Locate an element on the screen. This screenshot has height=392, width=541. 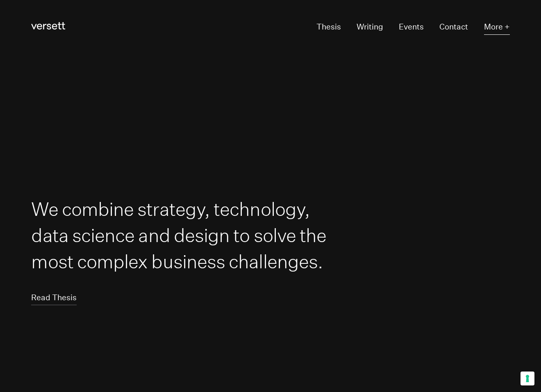
a: Read Thesis is located at coordinates (54, 298).